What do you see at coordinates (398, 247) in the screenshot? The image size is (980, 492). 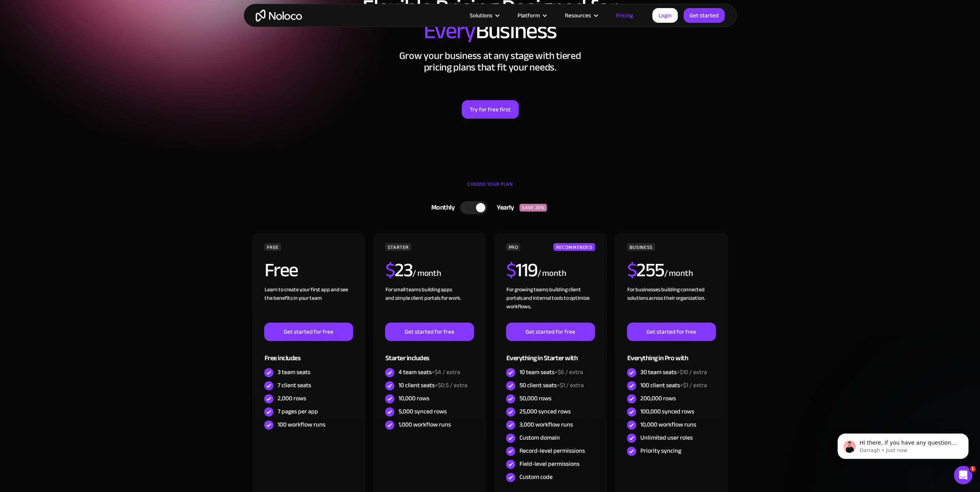 I see `div: STARTER` at bounding box center [398, 247].